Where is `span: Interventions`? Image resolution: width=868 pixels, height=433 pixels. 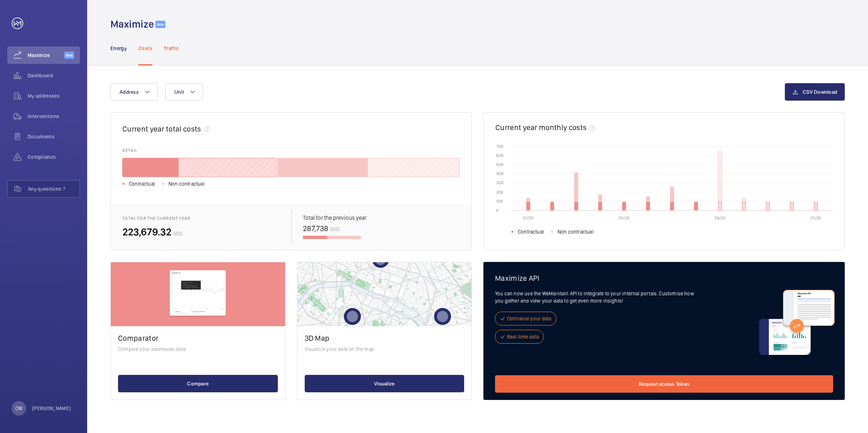
span: Interventions is located at coordinates (53, 116).